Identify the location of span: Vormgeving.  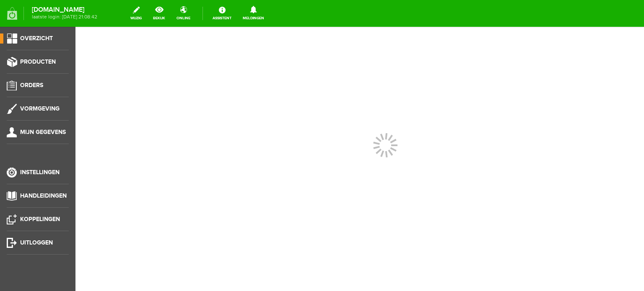
(40, 109).